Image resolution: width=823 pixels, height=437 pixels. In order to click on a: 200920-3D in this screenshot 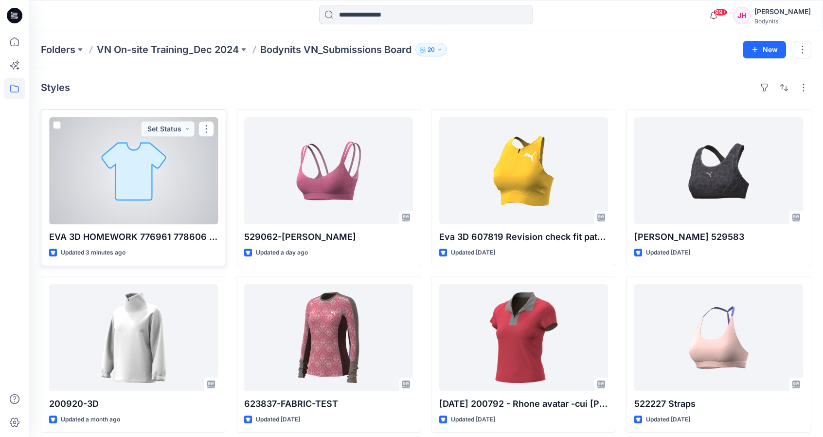, I will do `click(133, 338)`.